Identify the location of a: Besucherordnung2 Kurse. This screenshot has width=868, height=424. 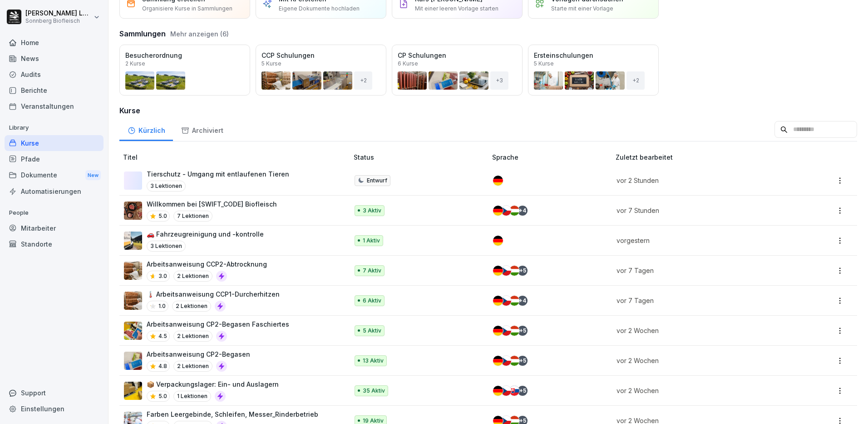
(185, 70).